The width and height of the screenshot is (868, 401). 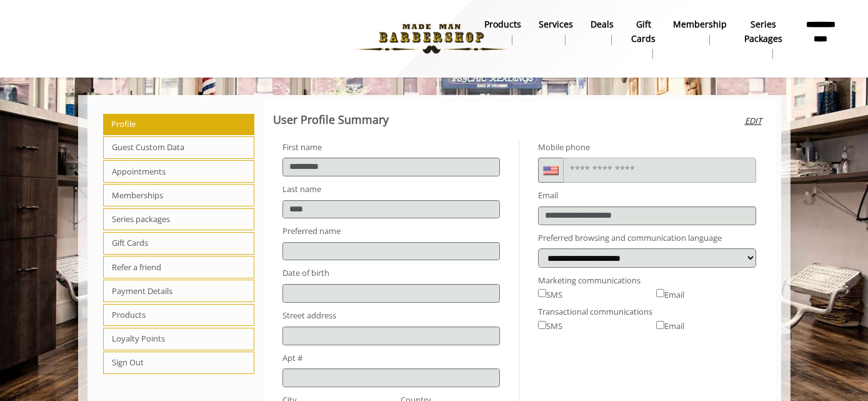 I want to click on span: Profile, so click(x=179, y=125).